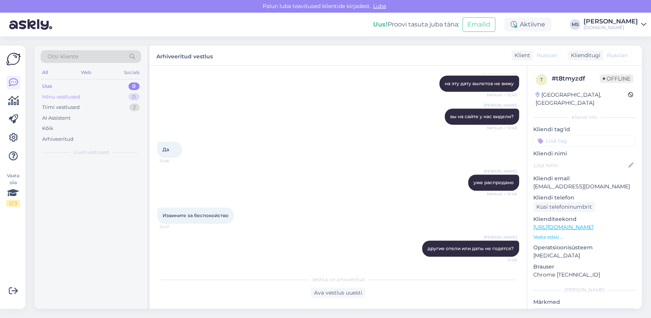 The width and height of the screenshot is (651, 318). I want to click on span: вы на сайте у нас видели?, so click(482, 116).